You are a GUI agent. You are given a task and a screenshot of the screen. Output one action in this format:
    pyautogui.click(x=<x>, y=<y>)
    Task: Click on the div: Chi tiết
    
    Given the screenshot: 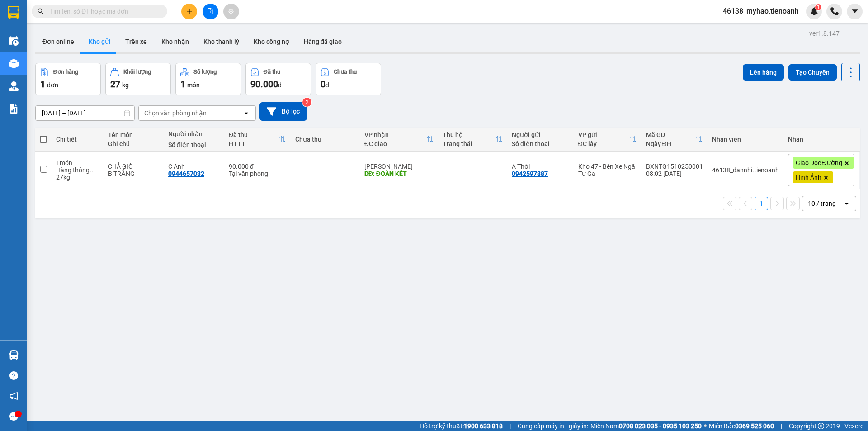 What is the action you would take?
    pyautogui.click(x=77, y=140)
    